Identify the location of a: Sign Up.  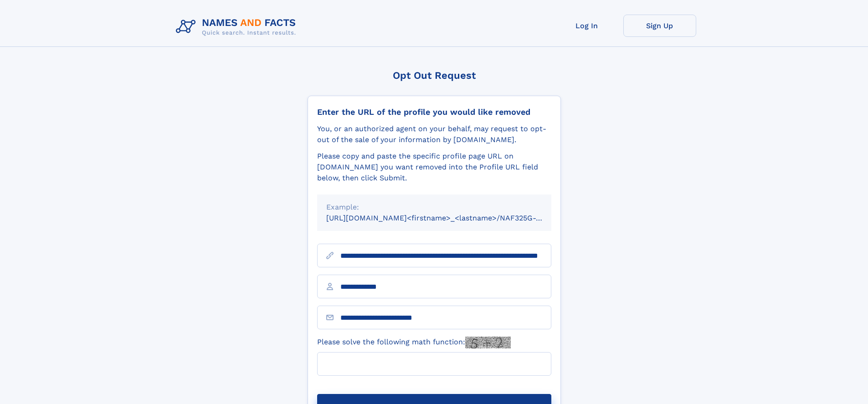
(660, 26).